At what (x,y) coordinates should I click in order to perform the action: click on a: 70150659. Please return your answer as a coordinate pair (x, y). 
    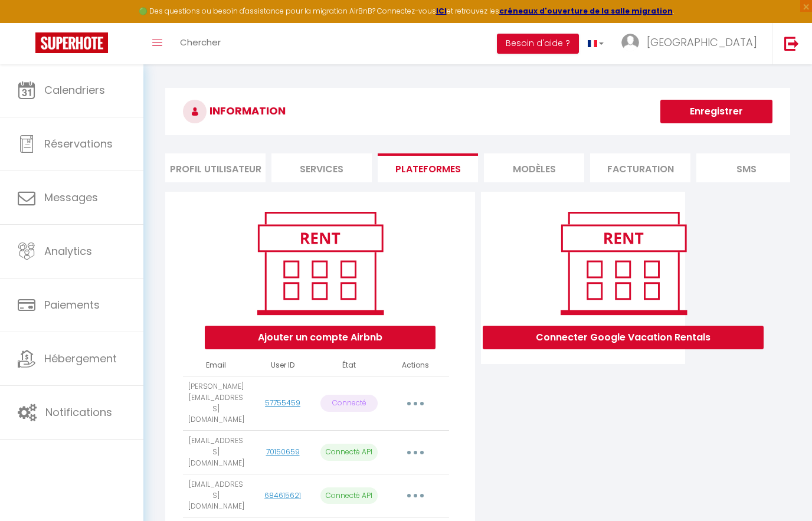
    Looking at the image, I should click on (283, 451).